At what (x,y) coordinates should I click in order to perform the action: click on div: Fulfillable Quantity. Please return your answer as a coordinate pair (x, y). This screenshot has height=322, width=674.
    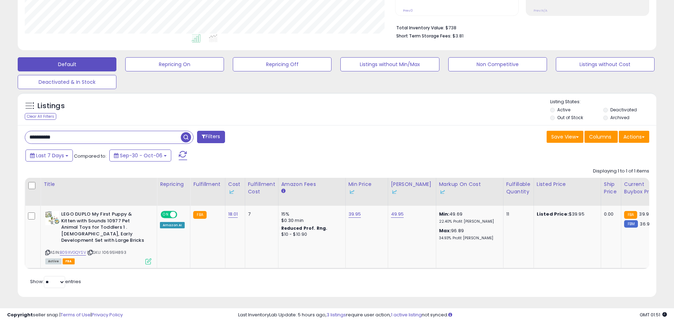
    Looking at the image, I should click on (518, 188).